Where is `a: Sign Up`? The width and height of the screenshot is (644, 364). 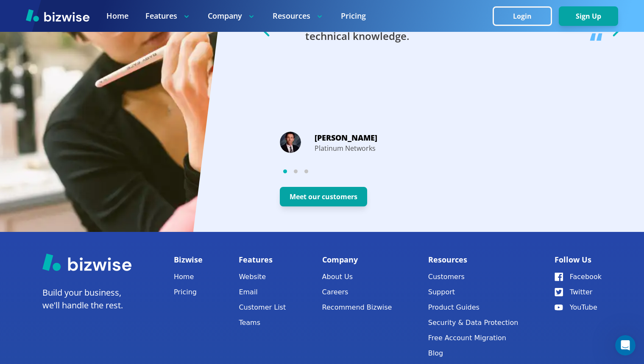
a: Sign Up is located at coordinates (589, 17).